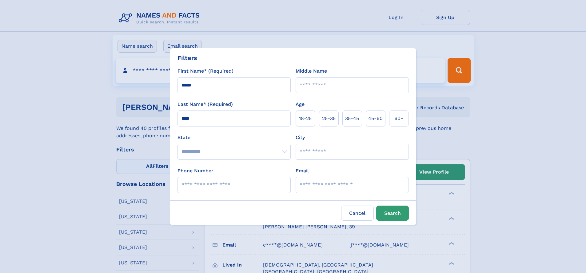 The image size is (586, 273). Describe the element at coordinates (305, 118) in the screenshot. I see `span: 18‑25` at that location.